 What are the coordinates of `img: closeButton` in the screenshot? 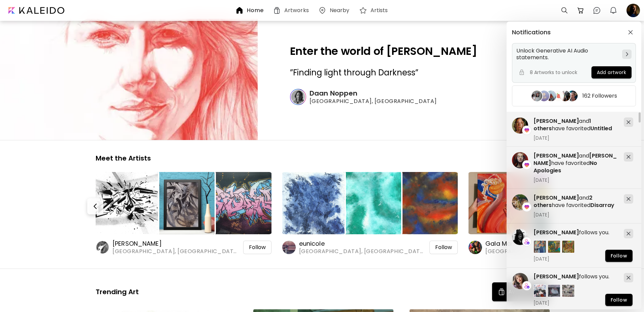 It's located at (630, 32).